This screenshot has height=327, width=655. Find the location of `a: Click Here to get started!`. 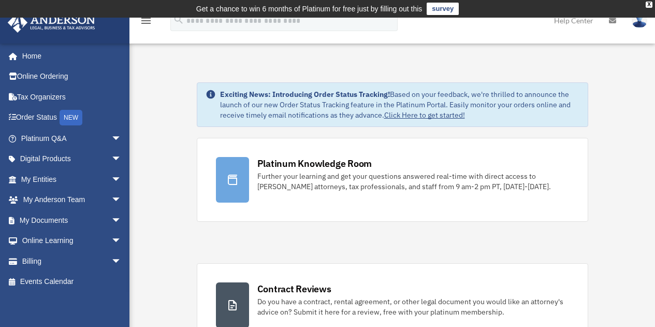

a: Click Here to get started! is located at coordinates (425, 115).